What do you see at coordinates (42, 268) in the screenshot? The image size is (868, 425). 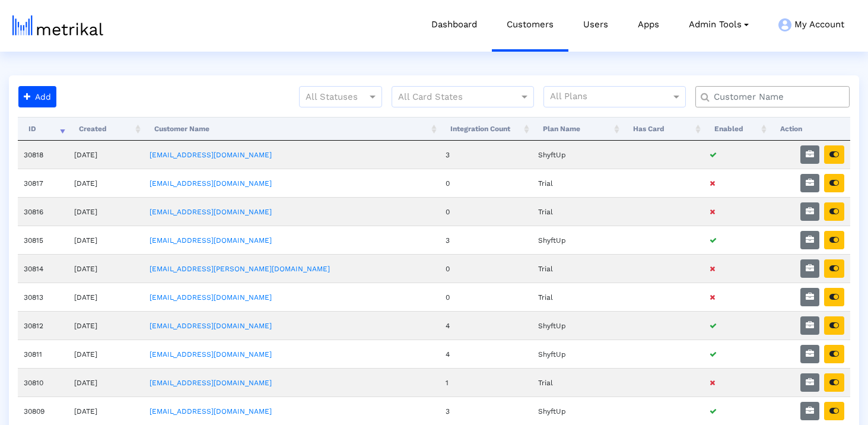 I see `td: 30814` at bounding box center [42, 268].